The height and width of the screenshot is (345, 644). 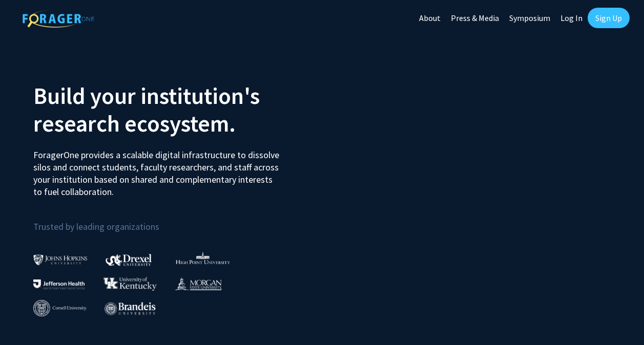 What do you see at coordinates (60, 308) in the screenshot?
I see `img: Cornell University` at bounding box center [60, 308].